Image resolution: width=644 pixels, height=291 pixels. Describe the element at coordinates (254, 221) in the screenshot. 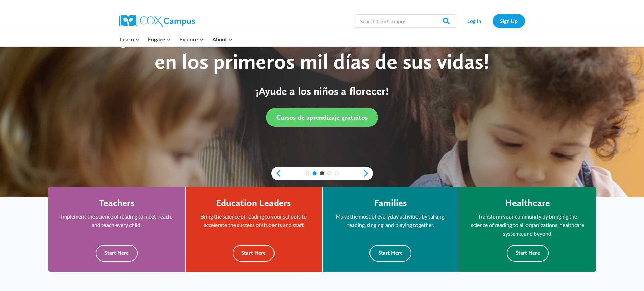

I see `p: Bring the science of reading to your schools to accelerate the success of students and staff.` at that location.